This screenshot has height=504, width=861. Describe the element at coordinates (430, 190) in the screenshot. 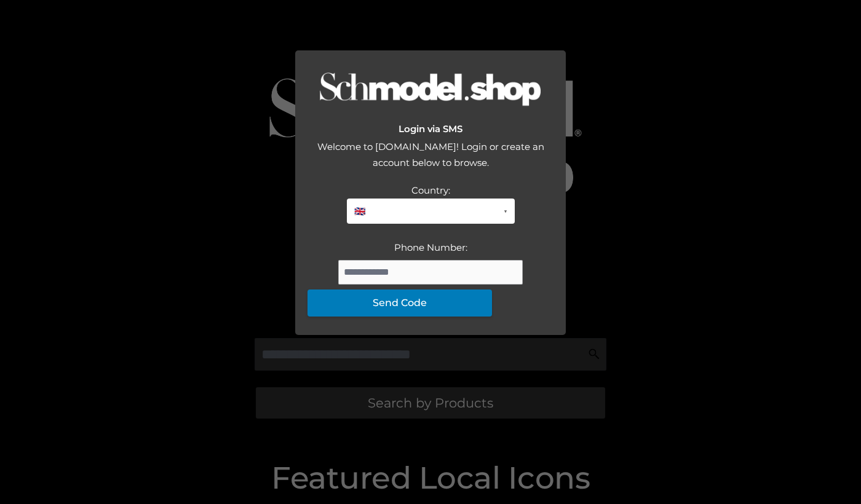

I see `label: Country:` at that location.